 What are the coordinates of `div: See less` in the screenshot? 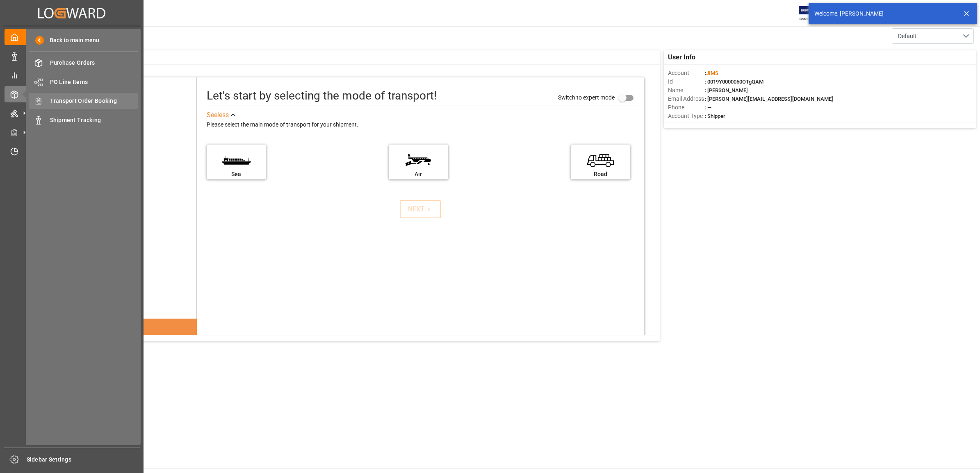 It's located at (217, 115).